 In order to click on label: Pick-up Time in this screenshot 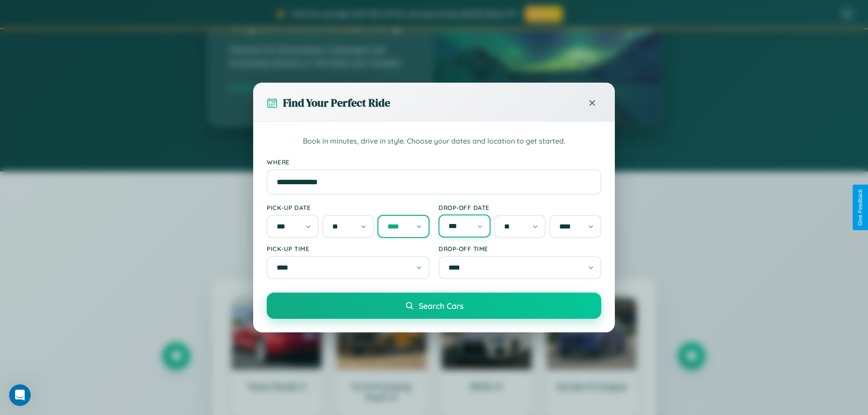, I will do `click(348, 248)`.